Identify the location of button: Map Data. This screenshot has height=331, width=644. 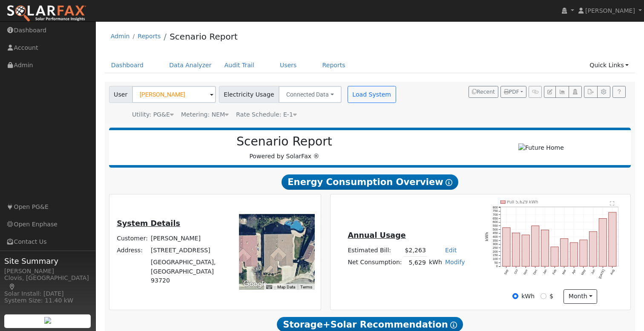
(286, 287).